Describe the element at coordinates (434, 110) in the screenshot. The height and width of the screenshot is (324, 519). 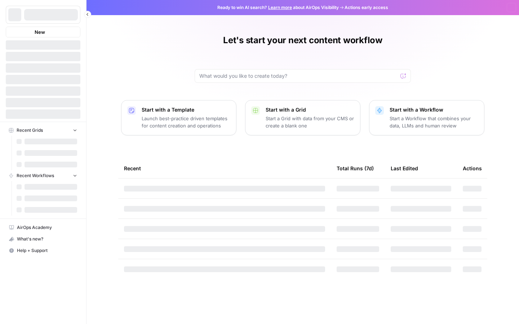
I see `p: Start with a Workflow` at that location.